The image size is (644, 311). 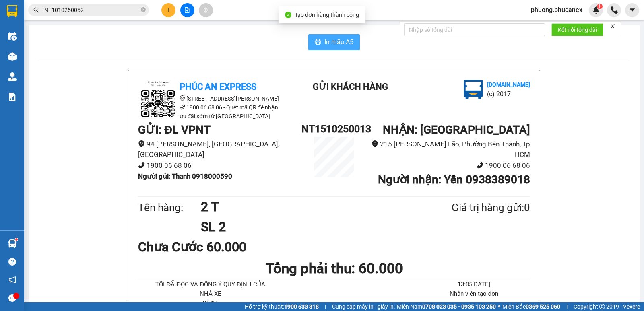 I want to click on span: Hỗ trợ kỹ thuật:, so click(x=282, y=306).